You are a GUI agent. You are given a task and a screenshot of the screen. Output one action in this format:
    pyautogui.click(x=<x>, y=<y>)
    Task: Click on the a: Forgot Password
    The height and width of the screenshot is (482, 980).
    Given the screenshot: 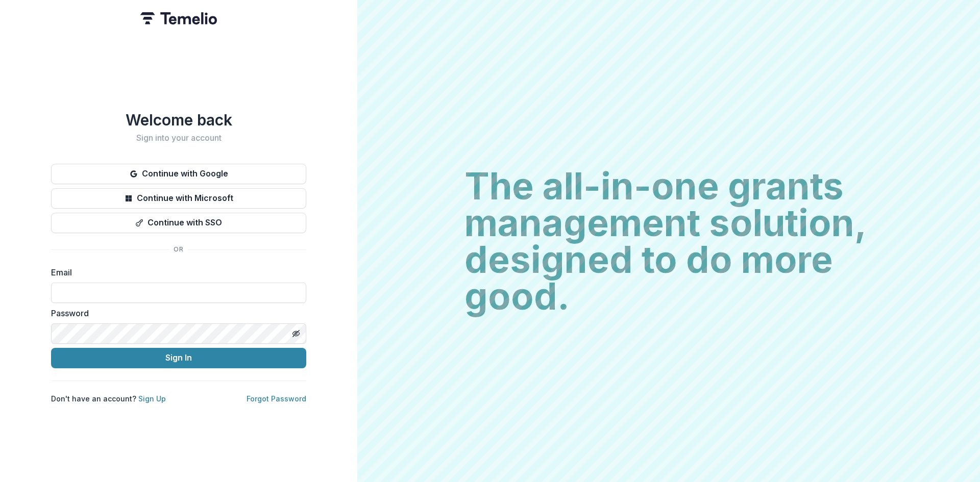 What is the action you would take?
    pyautogui.click(x=276, y=399)
    